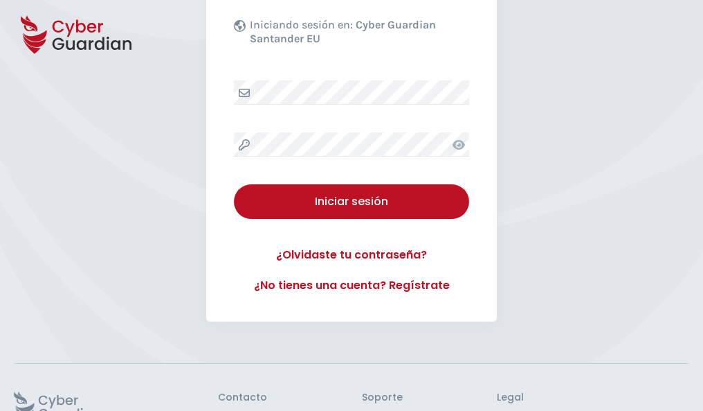 This screenshot has height=411, width=703. Describe the element at coordinates (352, 201) in the screenshot. I see `button: Iniciar sesión` at that location.